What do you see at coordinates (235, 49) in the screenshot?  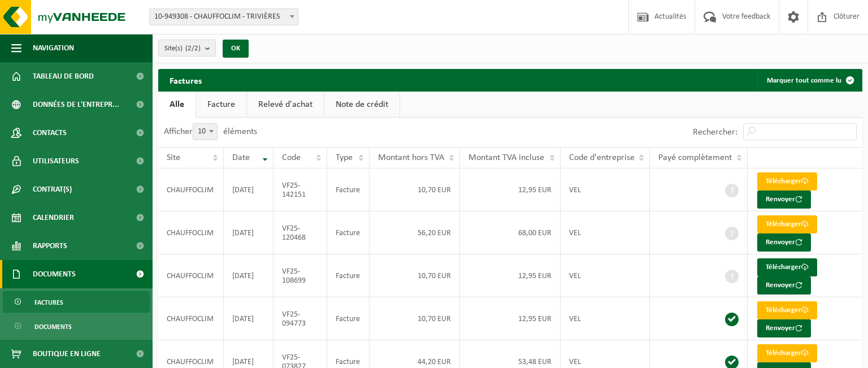 I see `button: OK` at bounding box center [235, 49].